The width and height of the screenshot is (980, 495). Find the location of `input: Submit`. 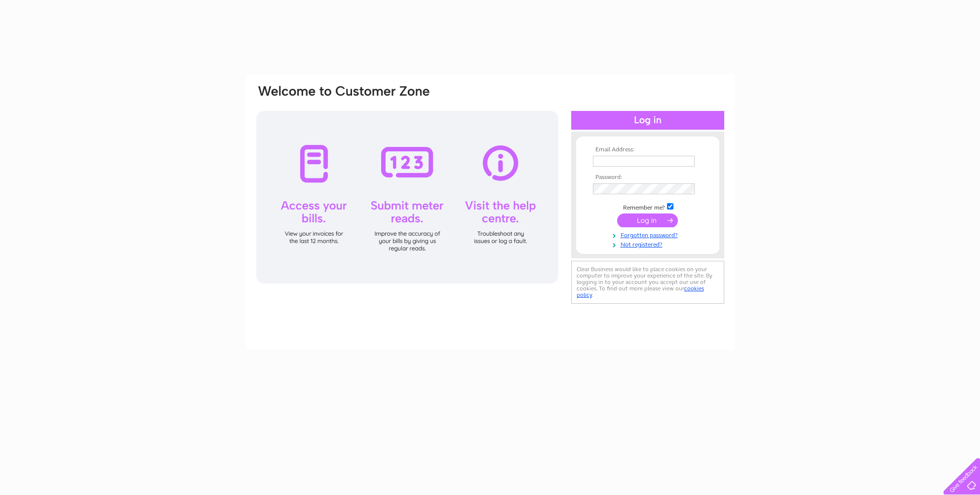

input: Submit is located at coordinates (647, 221).